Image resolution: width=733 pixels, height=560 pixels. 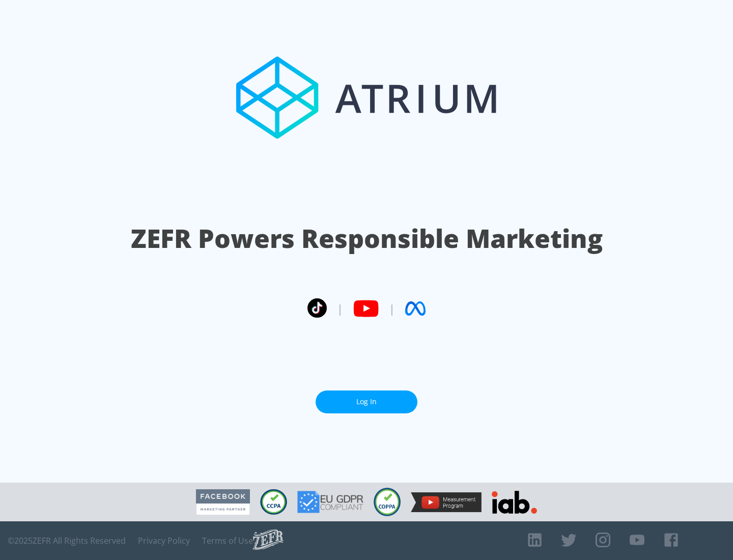 I want to click on img: GDPR Compliant, so click(x=330, y=502).